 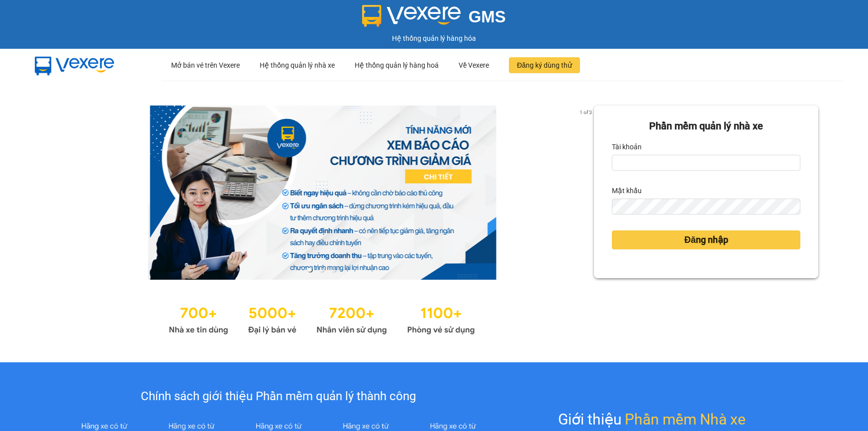 I want to click on label: Mật khẩu, so click(x=627, y=191).